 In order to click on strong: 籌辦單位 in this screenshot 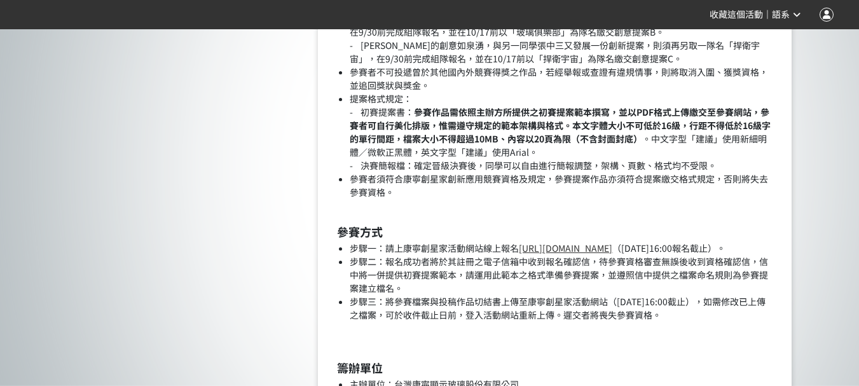, I will do `click(360, 368)`.